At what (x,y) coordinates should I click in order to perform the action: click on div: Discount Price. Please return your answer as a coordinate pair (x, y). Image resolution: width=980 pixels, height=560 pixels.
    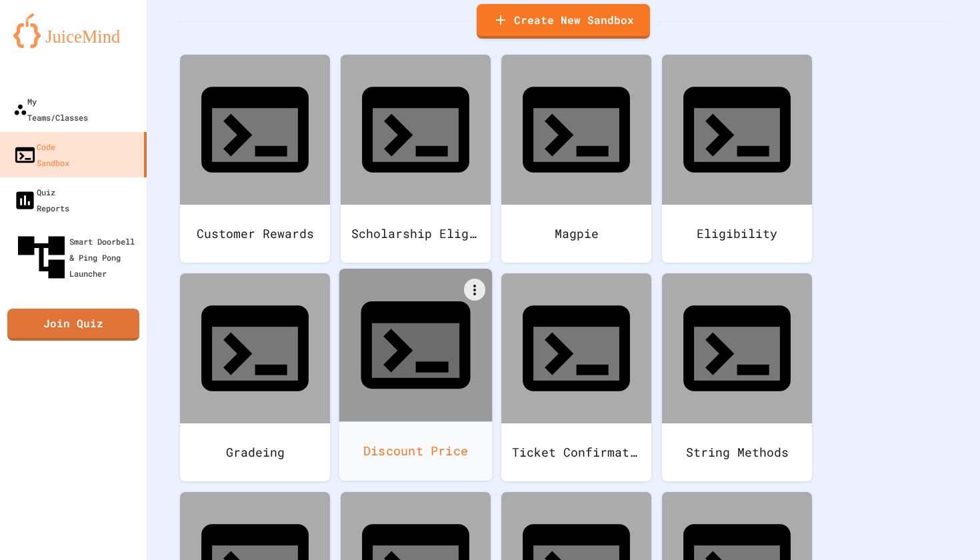
    Looking at the image, I should click on (416, 451).